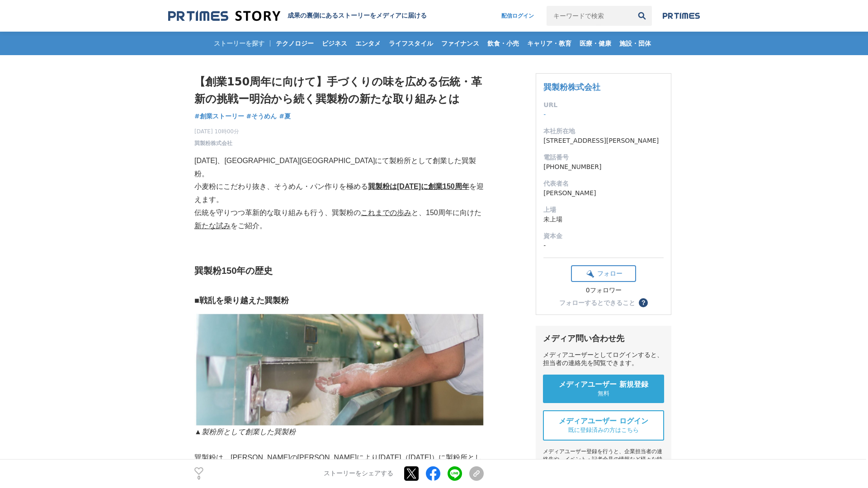 The image size is (868, 488). I want to click on div: メディアユーザーとしてログインすると、担当者の連絡先を閲覧できます。, so click(604, 359).